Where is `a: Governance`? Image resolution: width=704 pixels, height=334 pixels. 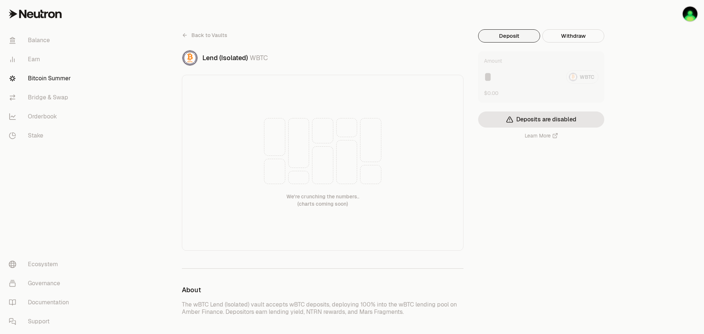 a: Governance is located at coordinates (41, 283).